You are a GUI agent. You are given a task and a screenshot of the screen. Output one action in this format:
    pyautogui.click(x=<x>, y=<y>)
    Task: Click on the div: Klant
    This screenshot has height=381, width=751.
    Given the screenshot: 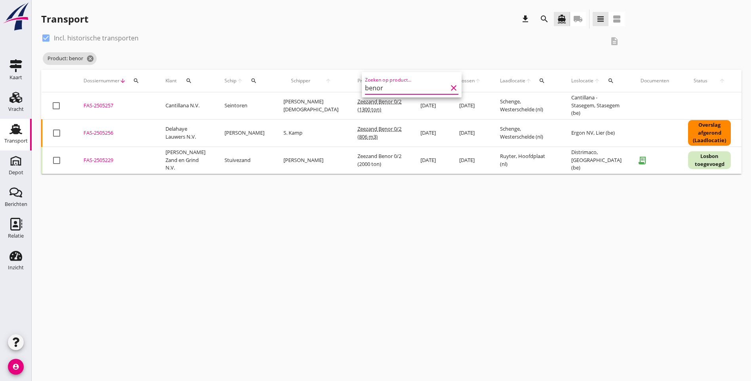 What is the action you would take?
    pyautogui.click(x=185, y=81)
    